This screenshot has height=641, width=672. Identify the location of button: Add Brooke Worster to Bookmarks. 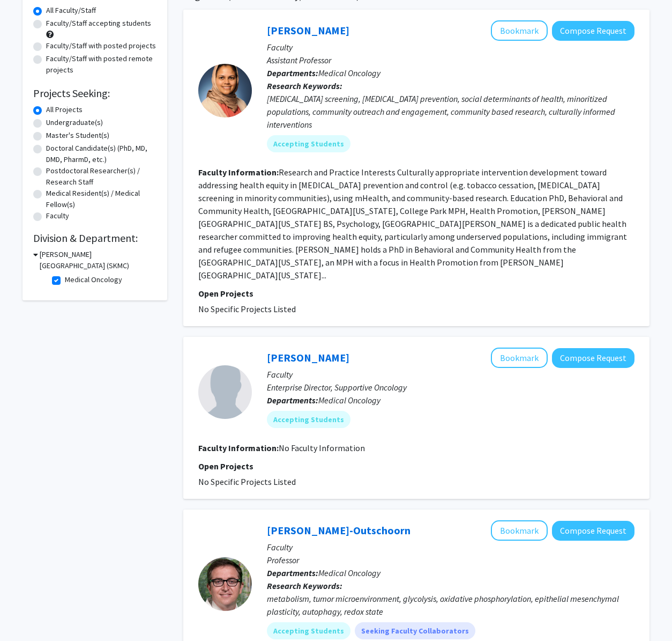
(520, 358).